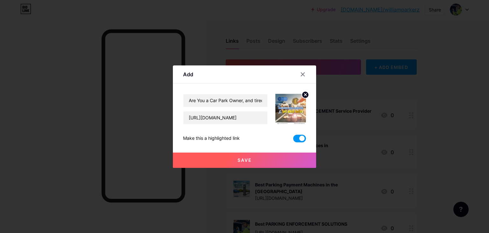 The width and height of the screenshot is (489, 233). I want to click on button: Save, so click(245, 160).